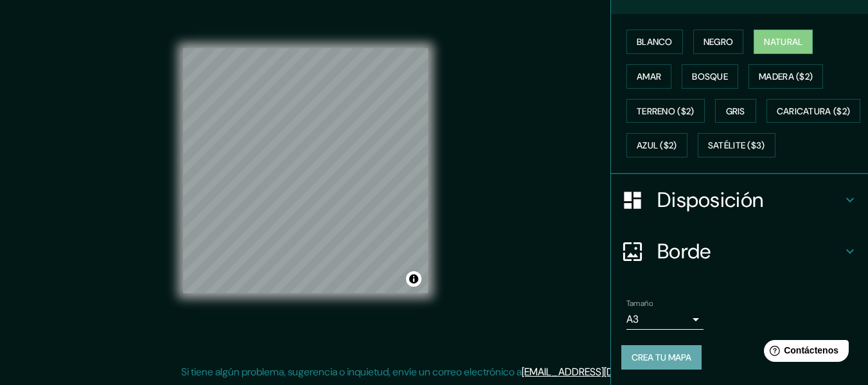 The image size is (868, 385). Describe the element at coordinates (655, 42) in the screenshot. I see `font: Blanco` at that location.